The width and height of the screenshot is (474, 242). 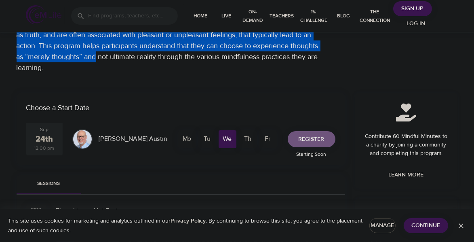 What do you see at coordinates (44, 129) in the screenshot?
I see `div: Sep` at bounding box center [44, 129].